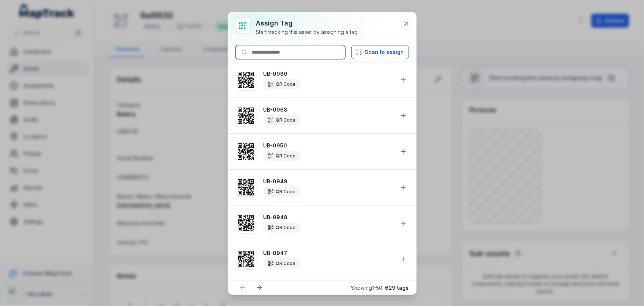 The image size is (644, 306). I want to click on div: Start tracking this asset by assigning a tag., so click(308, 32).